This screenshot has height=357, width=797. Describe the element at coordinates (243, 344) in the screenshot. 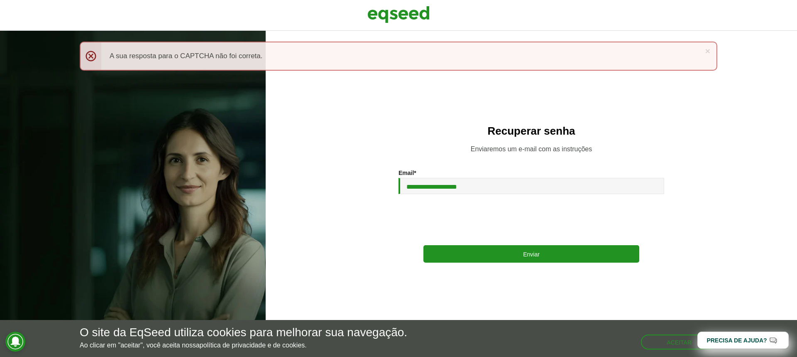

I see `p: Ao clicar em "aceitar", você aceita nossa .` at that location.